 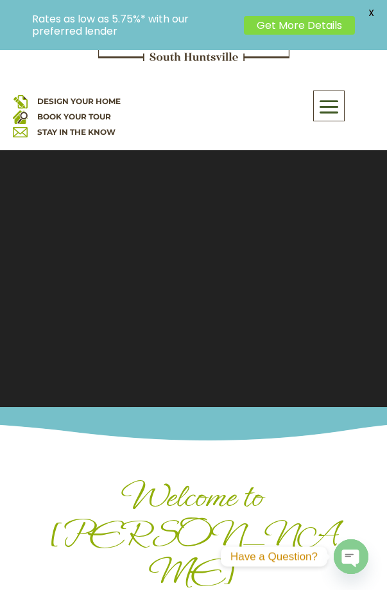 What do you see at coordinates (76, 132) in the screenshot?
I see `a: STAY IN THE KNOW` at bounding box center [76, 132].